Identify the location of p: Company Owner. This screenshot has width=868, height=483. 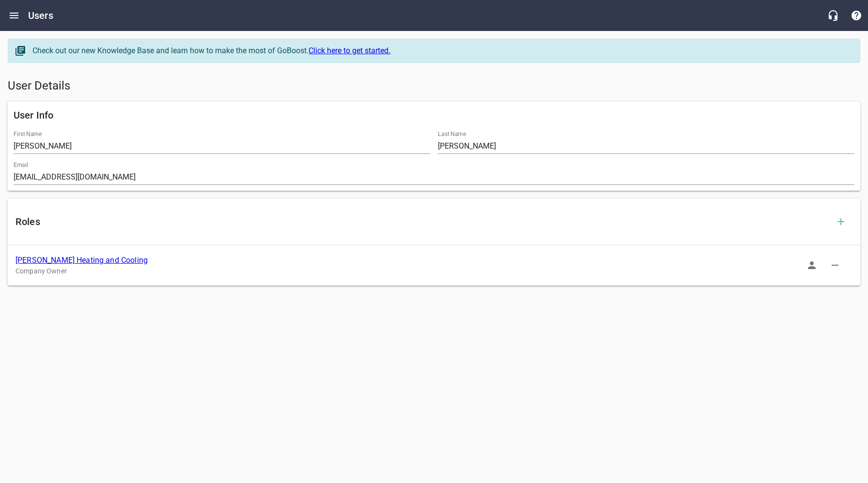
(426, 271).